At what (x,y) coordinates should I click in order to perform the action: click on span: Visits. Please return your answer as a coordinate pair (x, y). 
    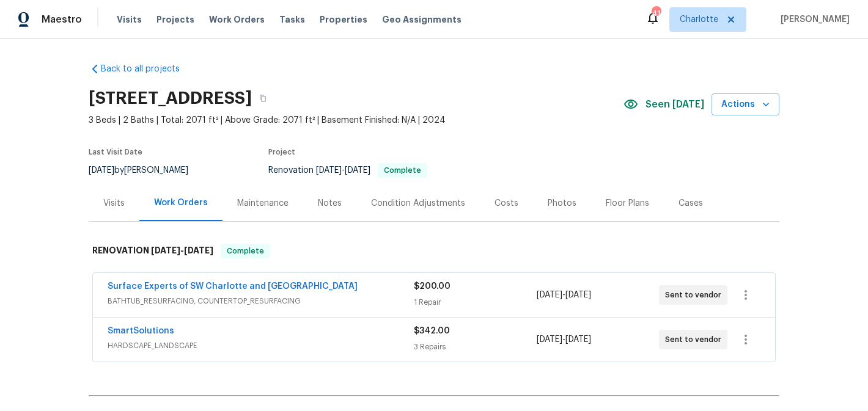
    Looking at the image, I should click on (129, 19).